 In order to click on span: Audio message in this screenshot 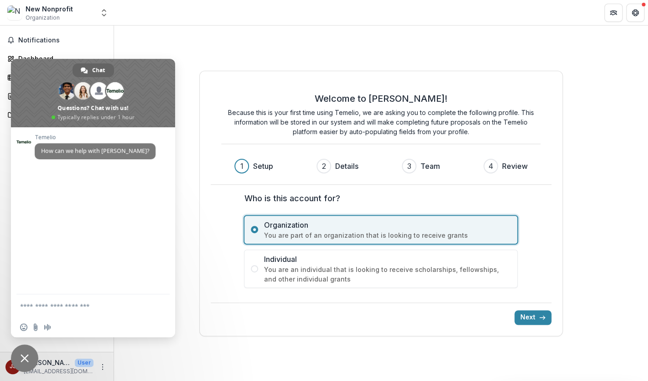, I will do `click(47, 327)`.